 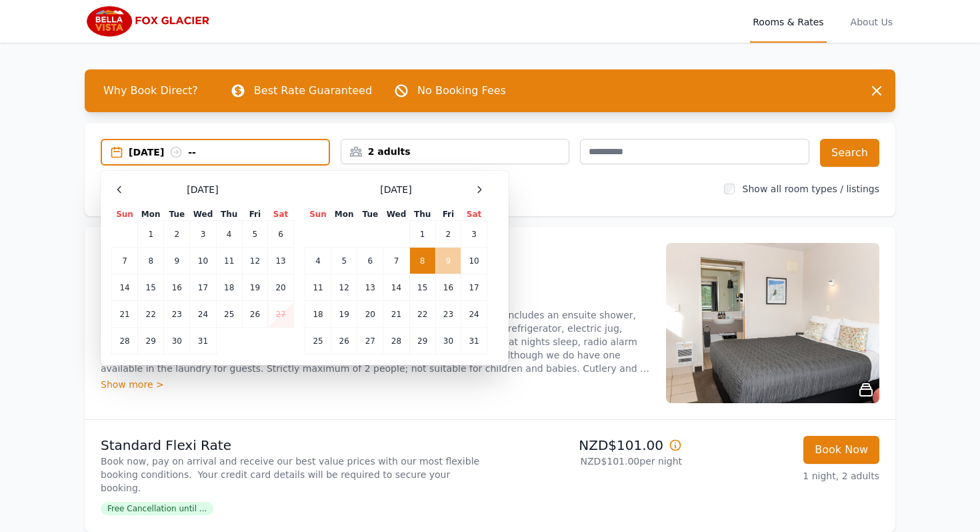 What do you see at coordinates (157, 508) in the screenshot?
I see `span: Free Cancellation until ...` at bounding box center [157, 508].